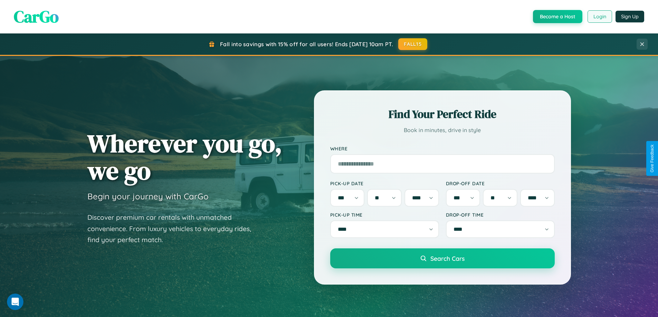 The width and height of the screenshot is (658, 317). I want to click on p: Book in minutes, drive in style, so click(442, 130).